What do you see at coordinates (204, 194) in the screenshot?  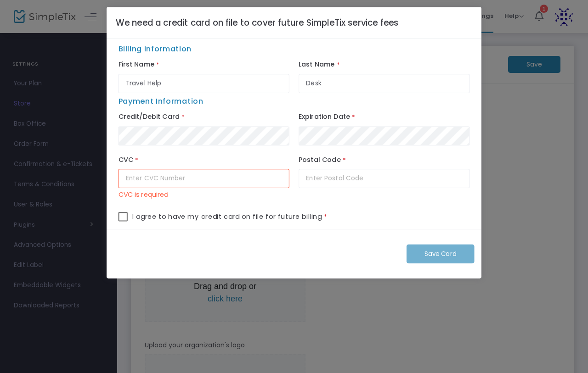 I see `p: CVC is required` at bounding box center [204, 194].